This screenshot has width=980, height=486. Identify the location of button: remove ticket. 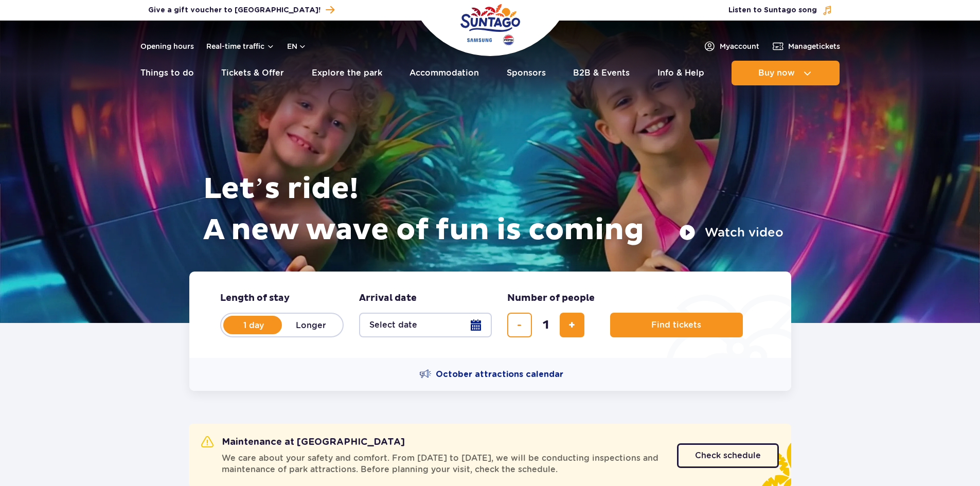
(519, 325).